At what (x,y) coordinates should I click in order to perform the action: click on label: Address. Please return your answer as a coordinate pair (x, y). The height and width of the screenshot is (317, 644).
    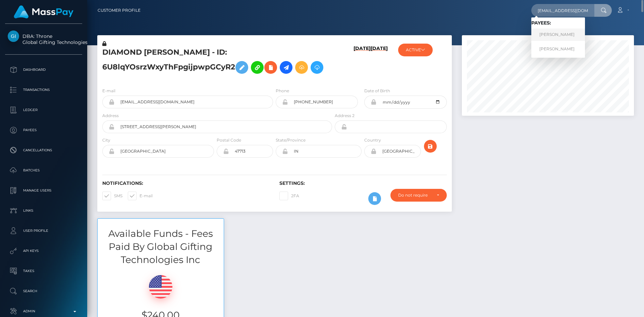
    Looking at the image, I should click on (111, 116).